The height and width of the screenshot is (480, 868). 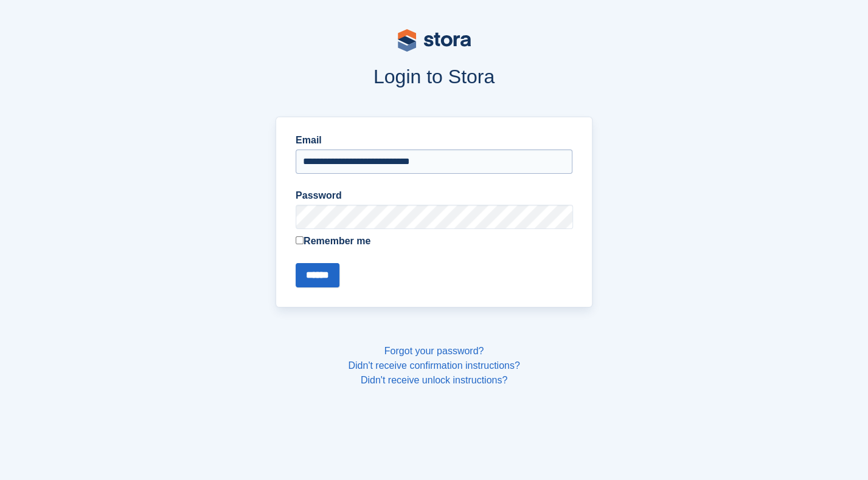 I want to click on label: Password, so click(x=433, y=196).